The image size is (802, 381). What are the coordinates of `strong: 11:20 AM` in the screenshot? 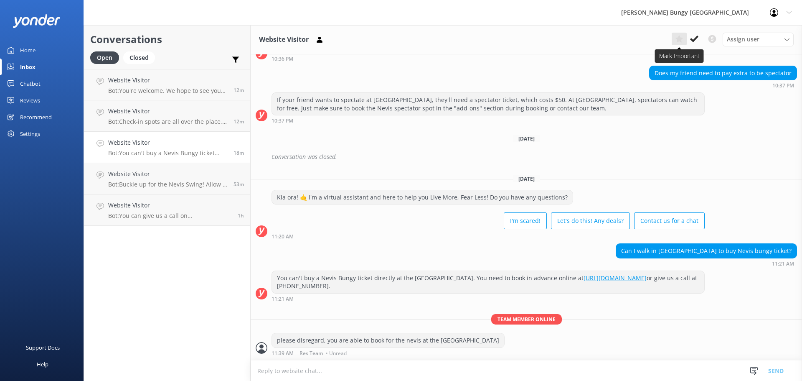 It's located at (282, 236).